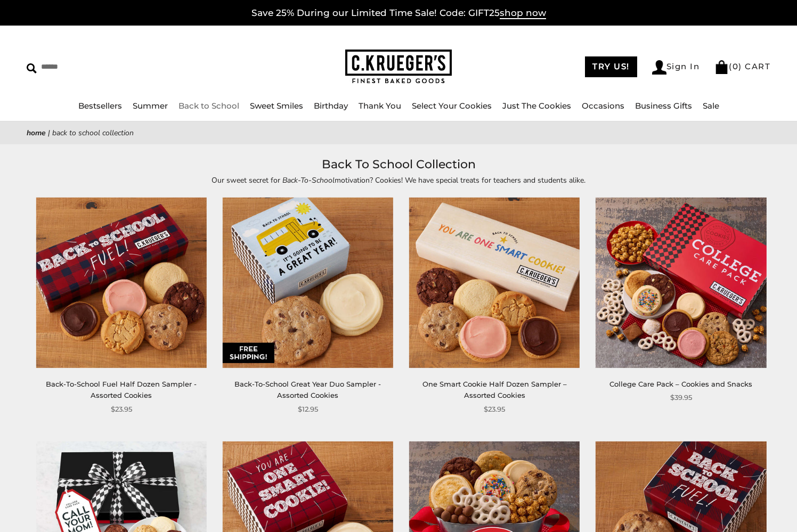  I want to click on img: College Care Pack – Cookies and Snacks, so click(681, 283).